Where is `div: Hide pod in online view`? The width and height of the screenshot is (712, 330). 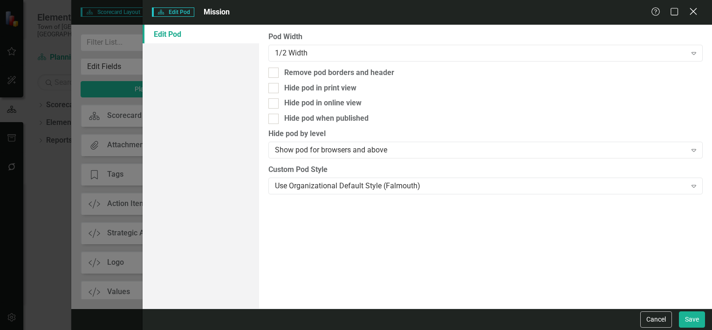 div: Hide pod in online view is located at coordinates (323, 103).